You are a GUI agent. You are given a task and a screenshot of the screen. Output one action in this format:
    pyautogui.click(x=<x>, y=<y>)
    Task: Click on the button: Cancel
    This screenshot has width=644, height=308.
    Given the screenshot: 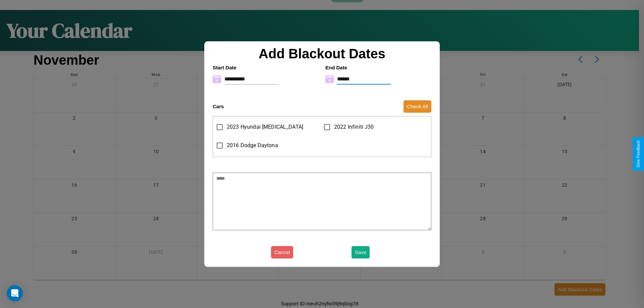 What is the action you would take?
    pyautogui.click(x=282, y=252)
    